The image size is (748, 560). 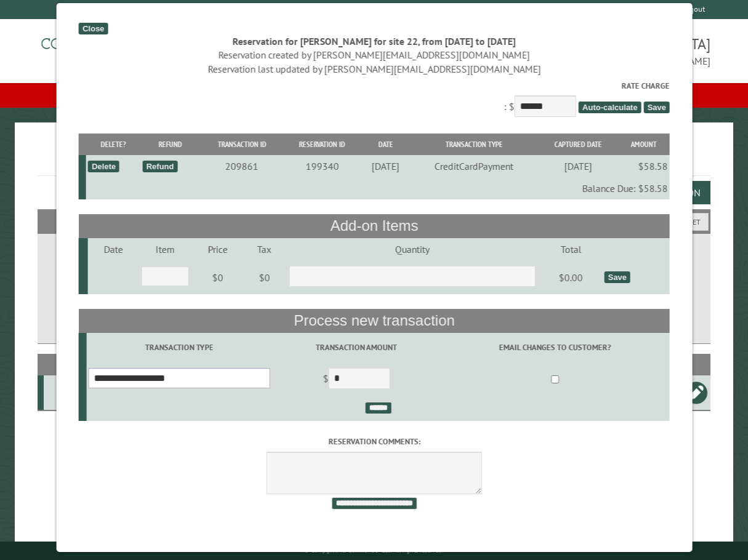 I want to click on td: Quantity, so click(x=412, y=249).